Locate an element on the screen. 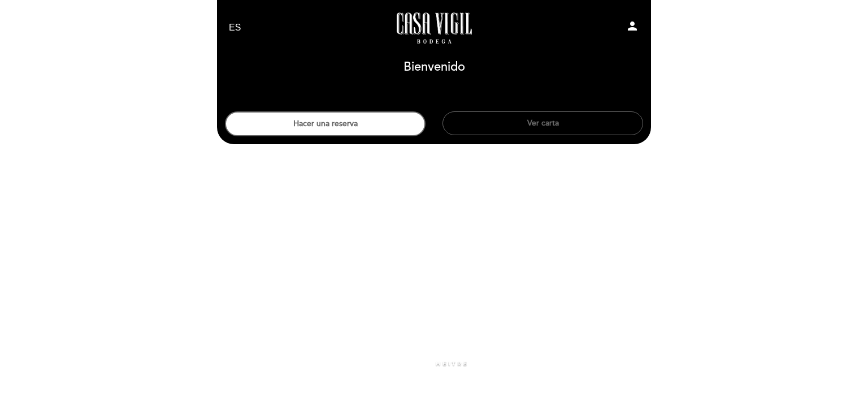 The height and width of the screenshot is (393, 868). i: person is located at coordinates (632, 26).